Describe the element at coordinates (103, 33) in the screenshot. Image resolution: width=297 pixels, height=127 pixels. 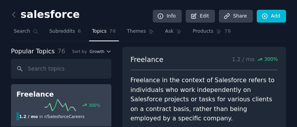
I see `a: Topics76` at that location.